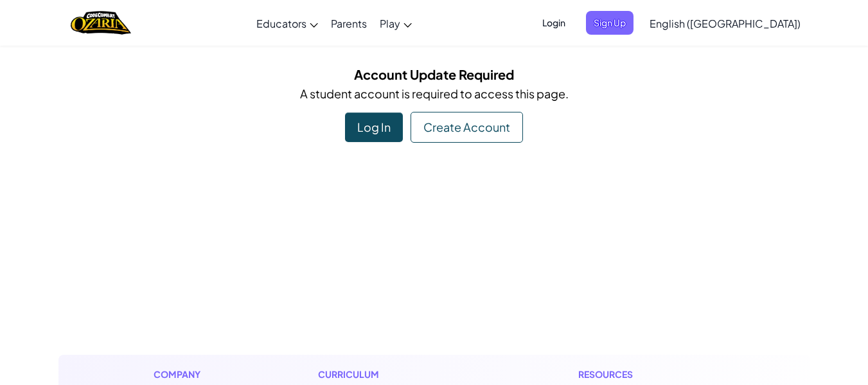 The width and height of the screenshot is (868, 385). What do you see at coordinates (100, 22) in the screenshot?
I see `img: Home` at bounding box center [100, 22].